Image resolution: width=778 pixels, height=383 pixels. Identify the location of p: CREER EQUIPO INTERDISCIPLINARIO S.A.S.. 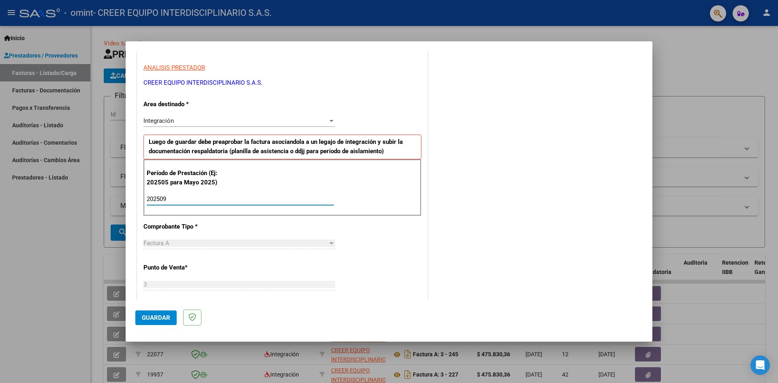
(283, 83).